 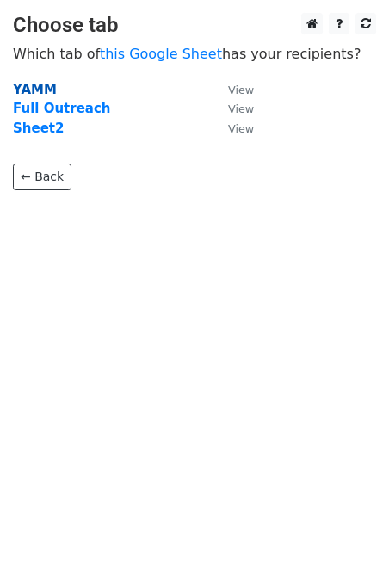 What do you see at coordinates (38, 128) in the screenshot?
I see `a: Sheet2` at bounding box center [38, 128].